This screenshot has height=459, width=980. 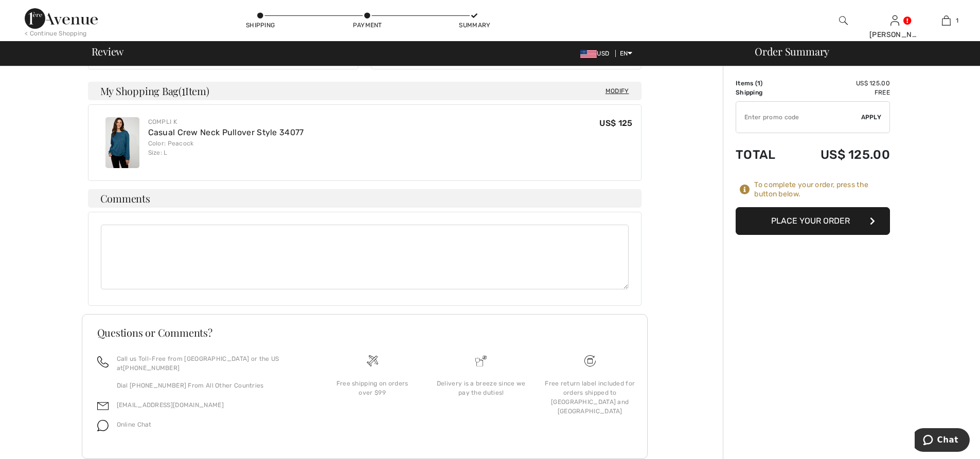 I want to click on td: Free, so click(x=840, y=93).